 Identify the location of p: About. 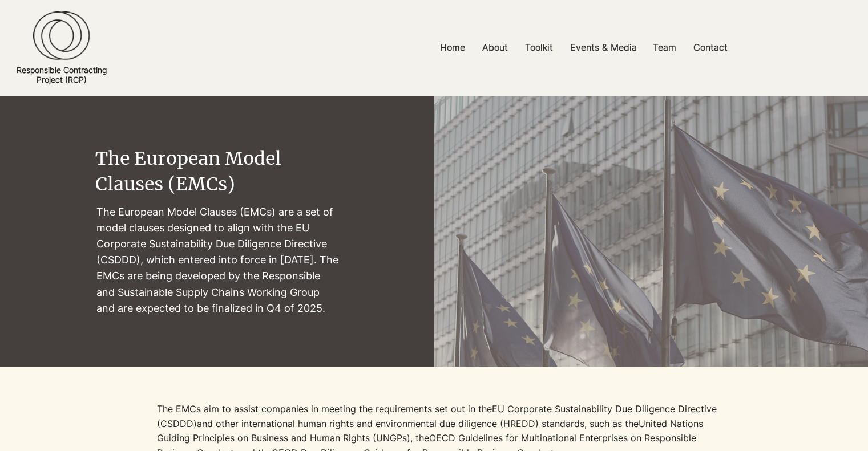
(494, 48).